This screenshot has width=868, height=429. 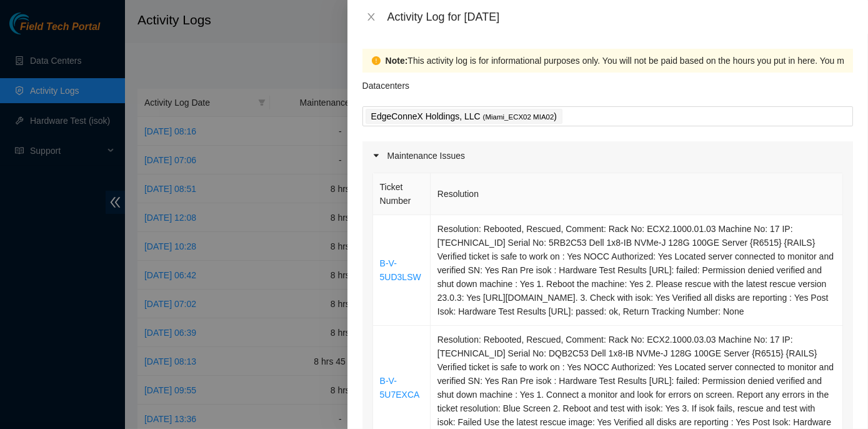 What do you see at coordinates (376, 156) in the screenshot?
I see `span: caret-right` at bounding box center [376, 156].